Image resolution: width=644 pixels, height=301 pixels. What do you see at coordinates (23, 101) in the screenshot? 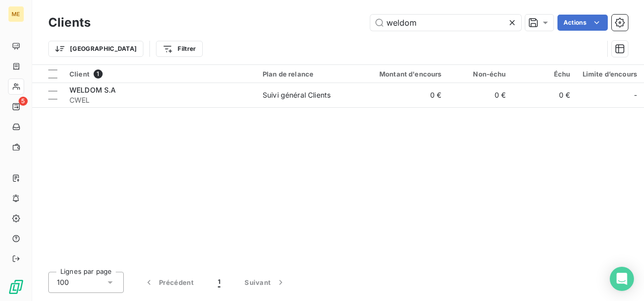
I see `span: 5` at bounding box center [23, 101].